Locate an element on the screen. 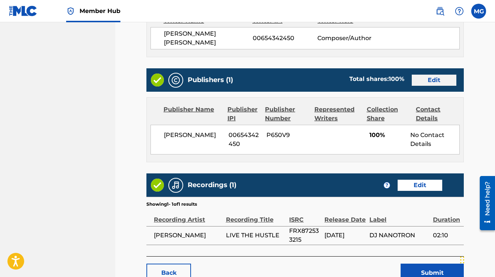  span: Member Hub is located at coordinates (100, 11).